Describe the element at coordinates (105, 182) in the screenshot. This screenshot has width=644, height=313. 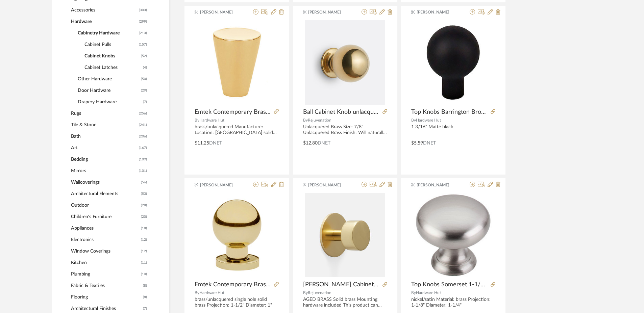
I see `span: Wallcoverings` at that location.